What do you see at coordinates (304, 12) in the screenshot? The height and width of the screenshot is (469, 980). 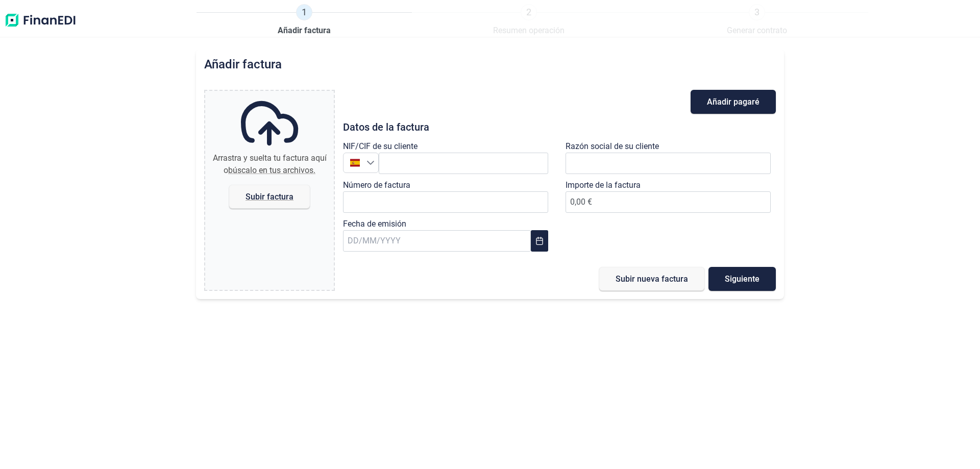 I see `span: 1` at bounding box center [304, 12].